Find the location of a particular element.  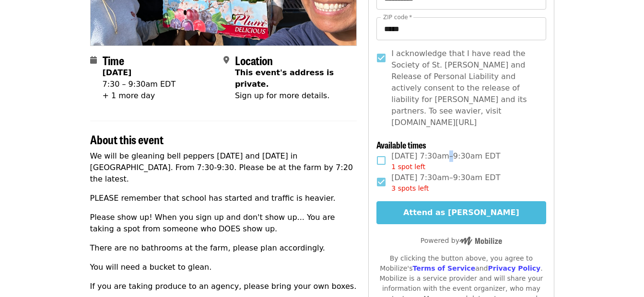

span: Sign up for more details. is located at coordinates (282, 95).